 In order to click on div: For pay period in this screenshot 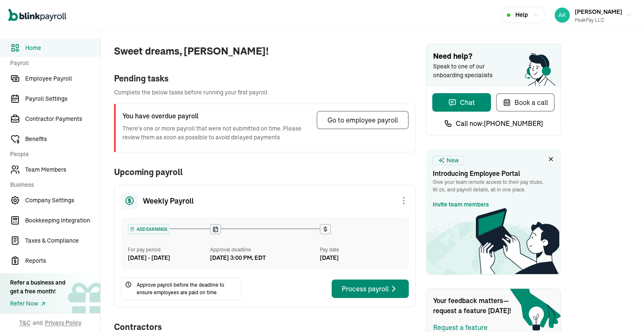, I will do `click(169, 249)`.